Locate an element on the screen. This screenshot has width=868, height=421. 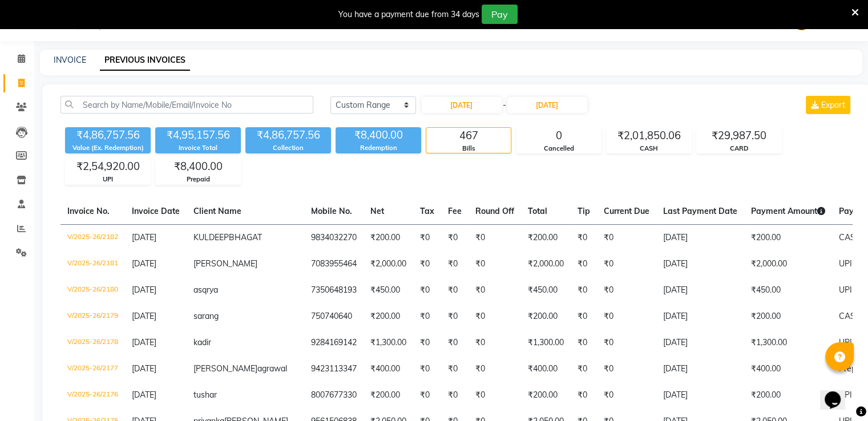
div: Bills is located at coordinates (468, 148).